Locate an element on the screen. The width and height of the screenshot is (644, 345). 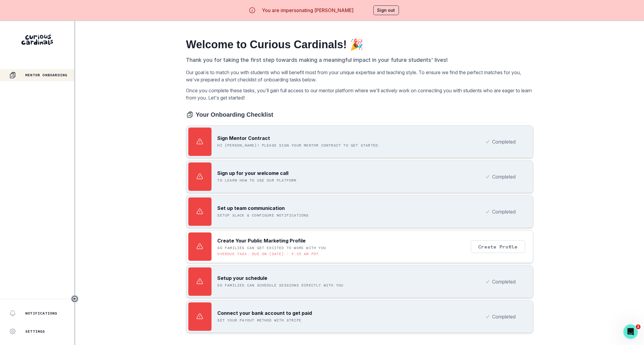
p: Settings is located at coordinates (35, 331).